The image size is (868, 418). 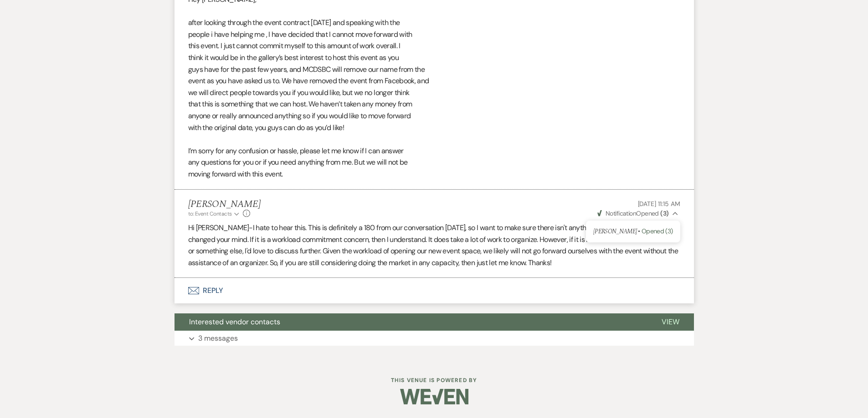 What do you see at coordinates (410, 322) in the screenshot?
I see `button: Interested vendor contacts` at bounding box center [410, 322].